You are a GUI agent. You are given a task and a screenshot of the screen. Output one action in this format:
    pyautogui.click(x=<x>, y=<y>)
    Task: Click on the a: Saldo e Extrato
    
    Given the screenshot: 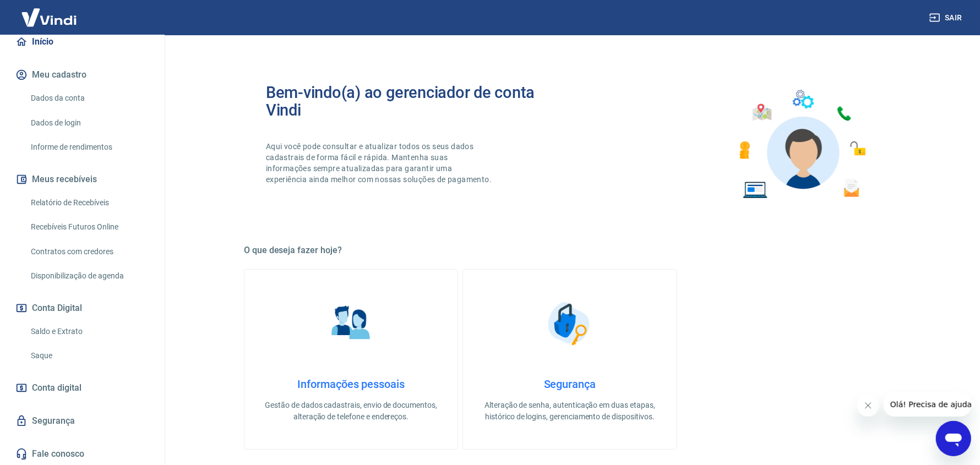 What is the action you would take?
    pyautogui.click(x=89, y=331)
    